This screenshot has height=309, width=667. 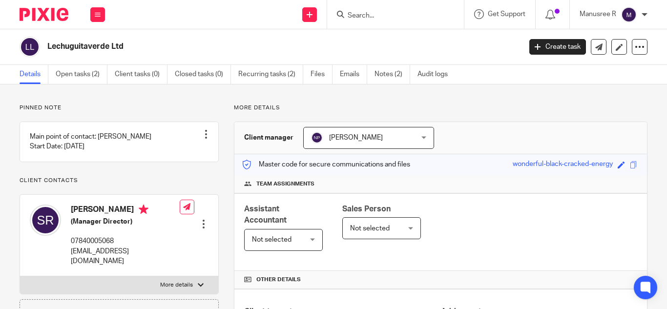 I want to click on a: Create task, so click(x=557, y=47).